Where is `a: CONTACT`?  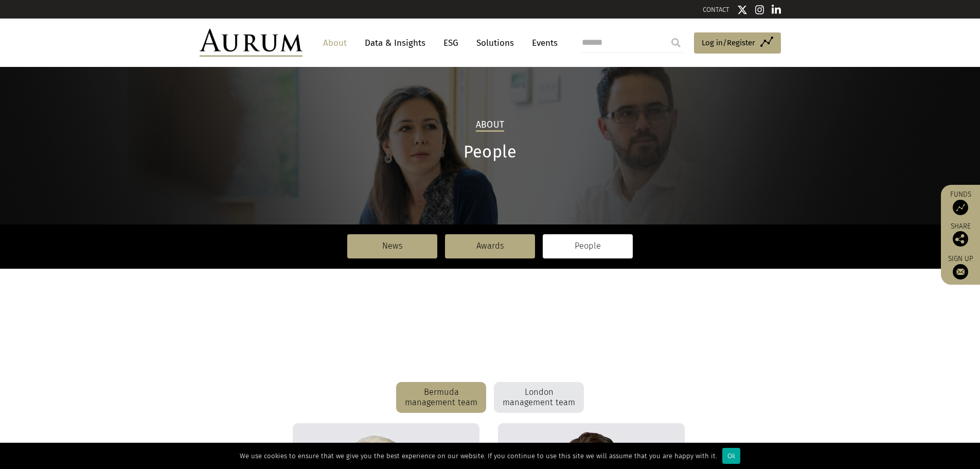 a: CONTACT is located at coordinates (716, 9).